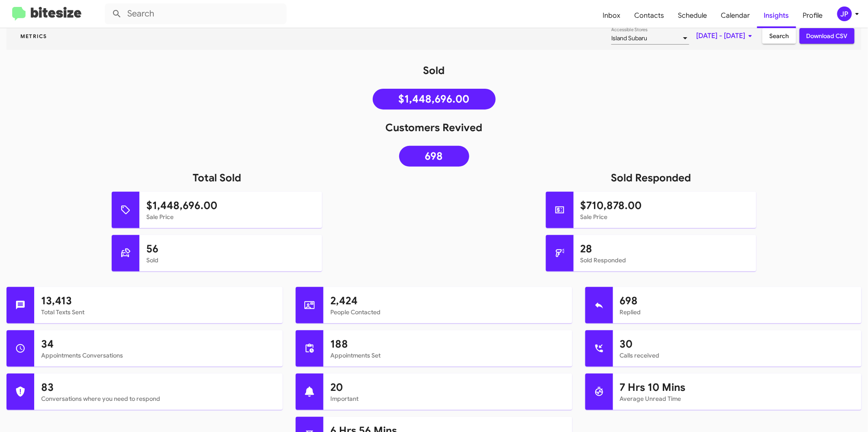 The image size is (868, 432). Describe the element at coordinates (737, 344) in the screenshot. I see `h1: 30` at that location.